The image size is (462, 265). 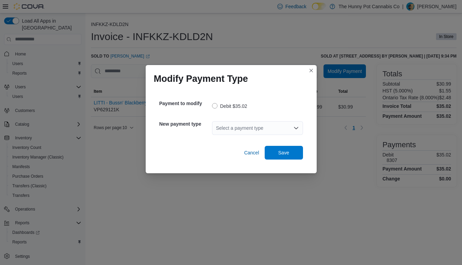 What do you see at coordinates (296, 128) in the screenshot?
I see `button: Open list of options` at bounding box center [296, 128].